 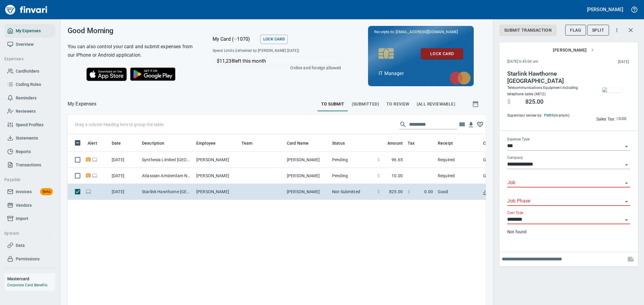 I want to click on p: $11,238 left this month, so click(x=279, y=61).